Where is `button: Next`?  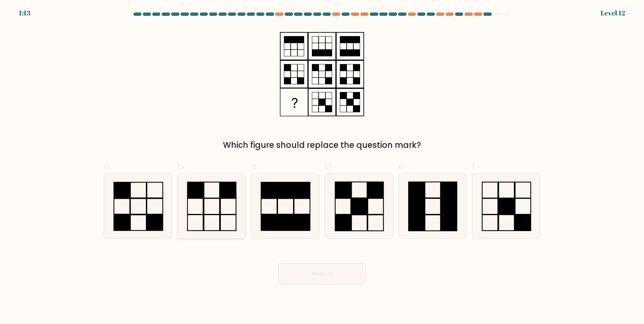 button: Next is located at coordinates (322, 274).